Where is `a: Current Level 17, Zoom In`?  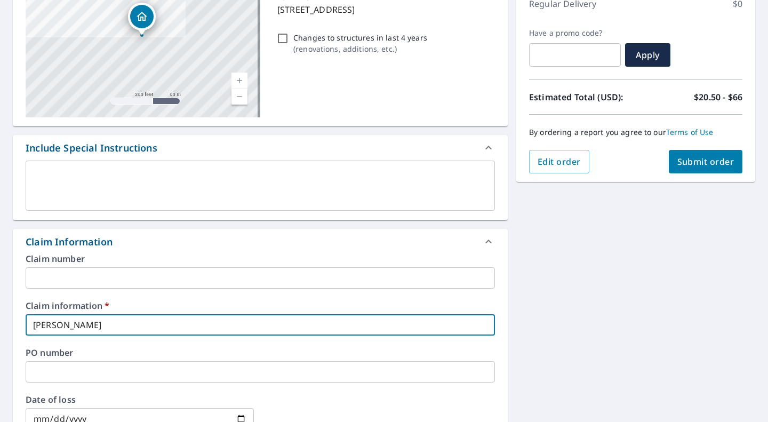
a: Current Level 17, Zoom In is located at coordinates (240, 81).